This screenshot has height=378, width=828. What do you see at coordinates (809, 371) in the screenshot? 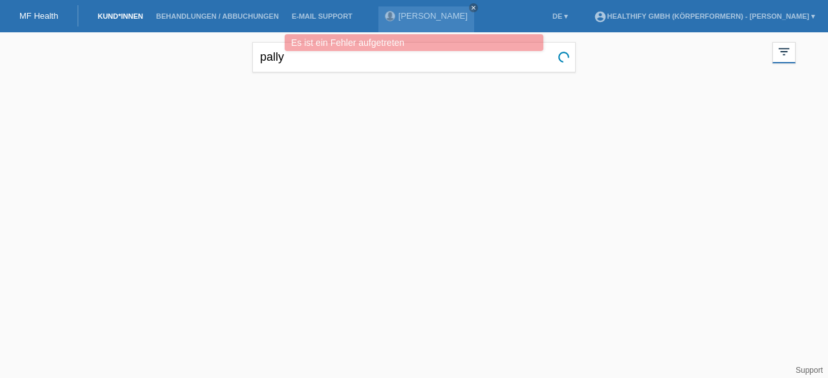
I see `a: Support` at bounding box center [809, 371].